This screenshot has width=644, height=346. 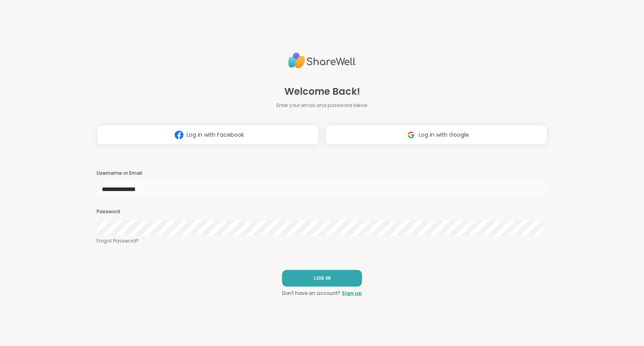 I want to click on h3: Password, so click(x=322, y=212).